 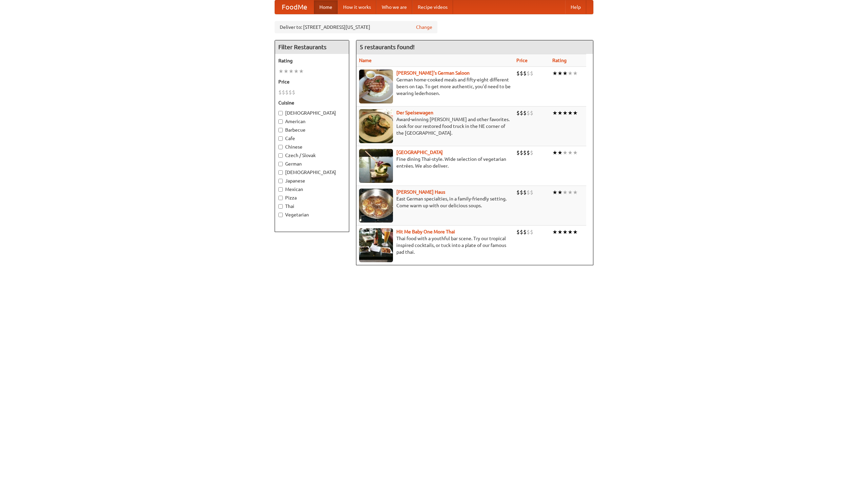 I want to click on a: Recipe videos, so click(x=433, y=7).